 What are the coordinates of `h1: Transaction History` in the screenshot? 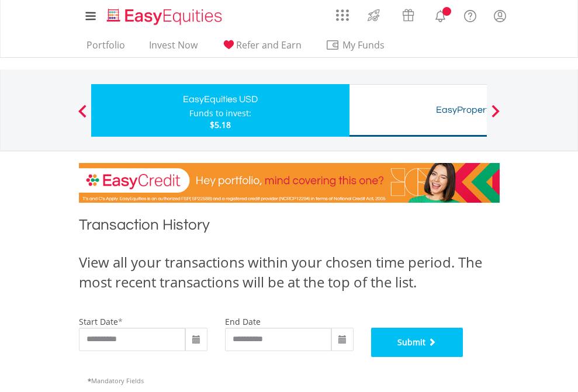 It's located at (289, 227).